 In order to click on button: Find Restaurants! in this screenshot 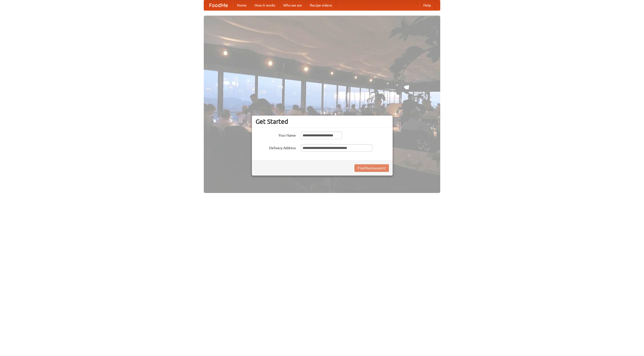, I will do `click(371, 168)`.